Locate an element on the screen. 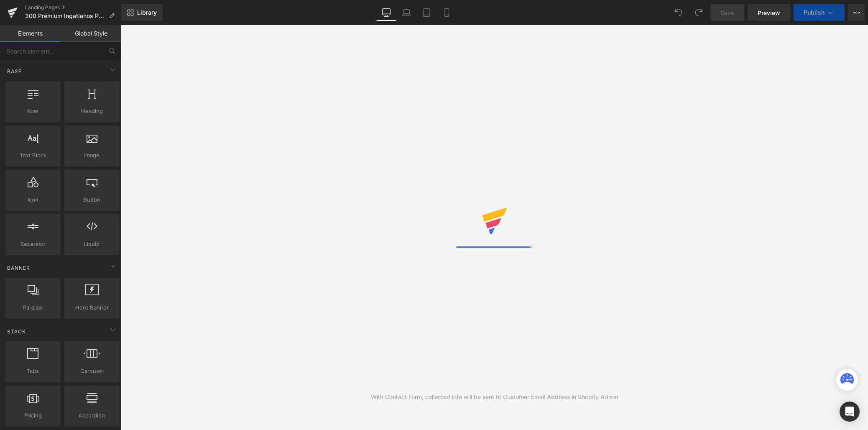 This screenshot has height=430, width=868. span: Row is located at coordinates (32, 111).